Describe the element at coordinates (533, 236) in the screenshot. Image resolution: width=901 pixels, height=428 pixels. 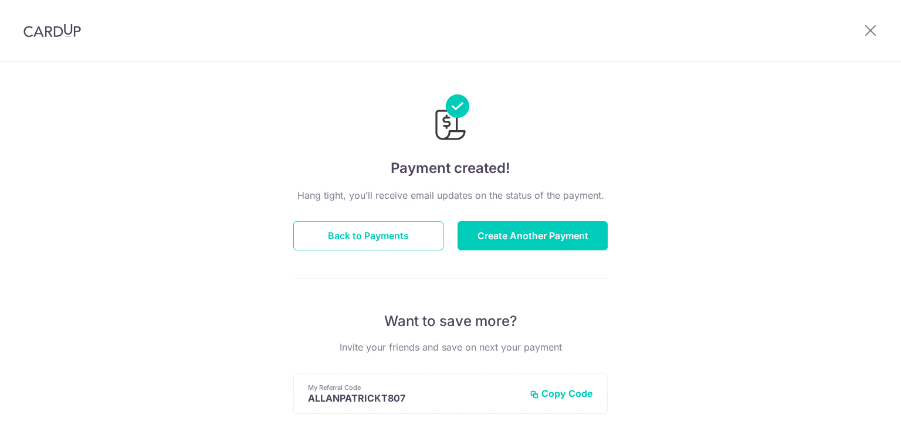
I see `button: Create Another Payment` at that location.